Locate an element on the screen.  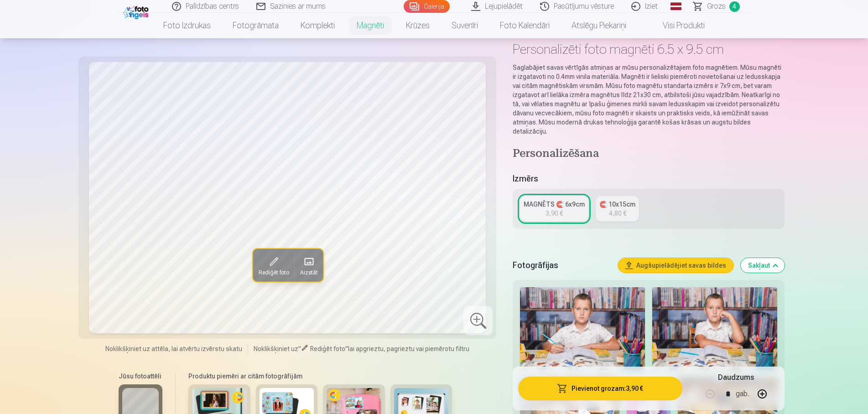
a: Suvenīri is located at coordinates (465, 25).